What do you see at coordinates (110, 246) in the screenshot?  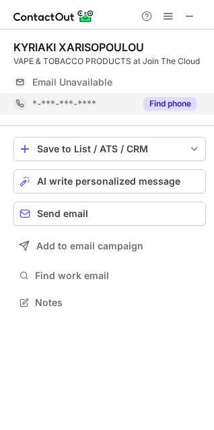 I see `button: Add to email campaign` at bounding box center [110, 246].